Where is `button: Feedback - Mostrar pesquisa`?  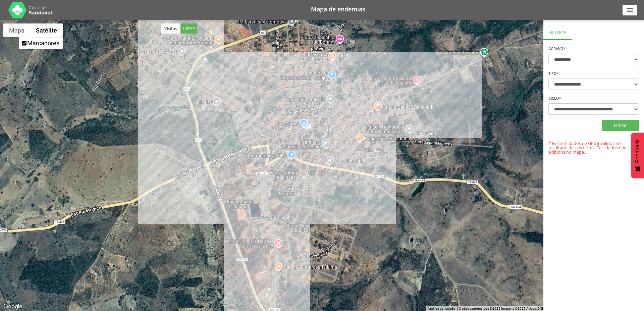
button: Feedback - Mostrar pesquisa is located at coordinates (637, 155).